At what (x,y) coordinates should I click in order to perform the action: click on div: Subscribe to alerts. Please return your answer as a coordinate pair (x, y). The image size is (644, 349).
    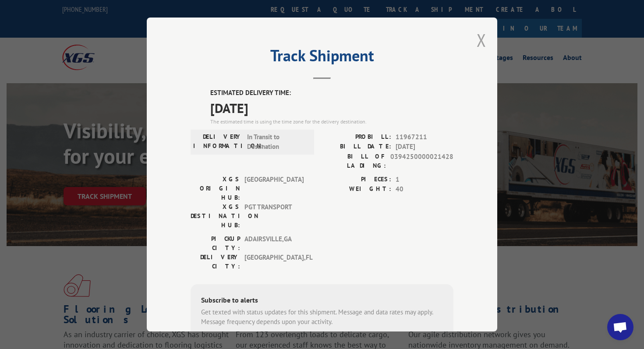
    Looking at the image, I should click on (322, 300).